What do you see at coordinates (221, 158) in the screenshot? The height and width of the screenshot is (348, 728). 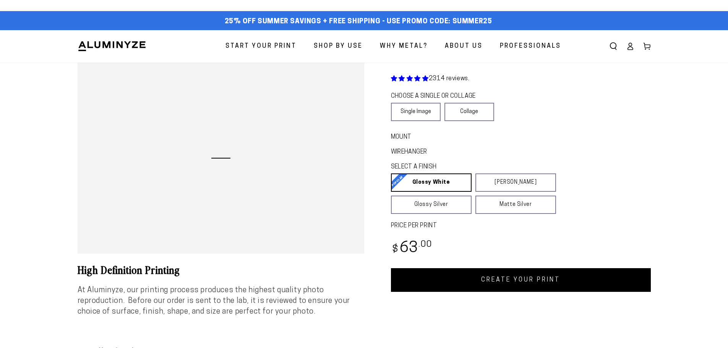 I see `media-gallery: Gallery Viewer` at bounding box center [221, 158].